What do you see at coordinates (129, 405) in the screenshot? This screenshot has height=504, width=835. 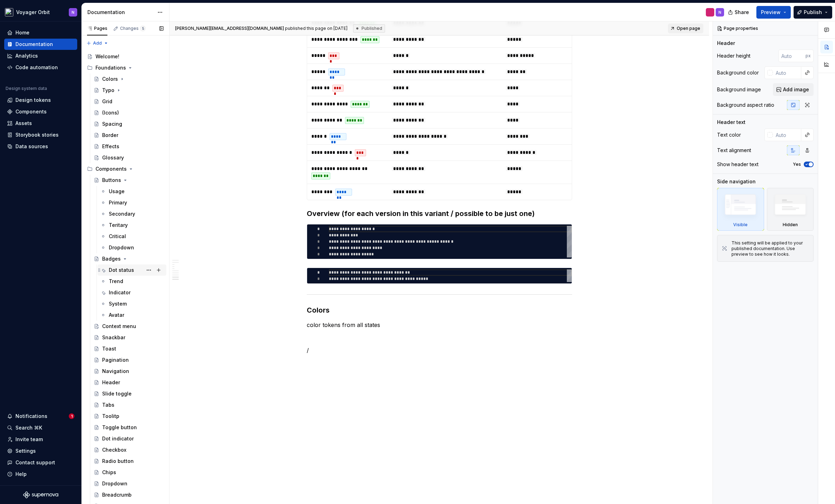 I see `a: Tabs` at bounding box center [129, 405].